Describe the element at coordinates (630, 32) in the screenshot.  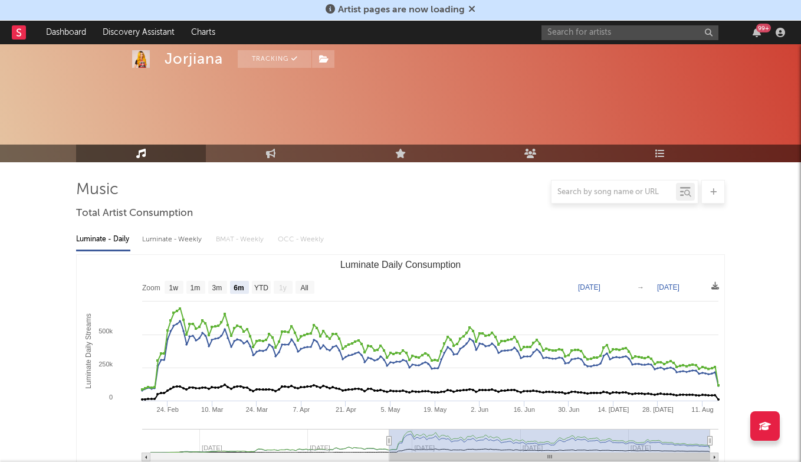
I see `input: Search for artists` at that location.